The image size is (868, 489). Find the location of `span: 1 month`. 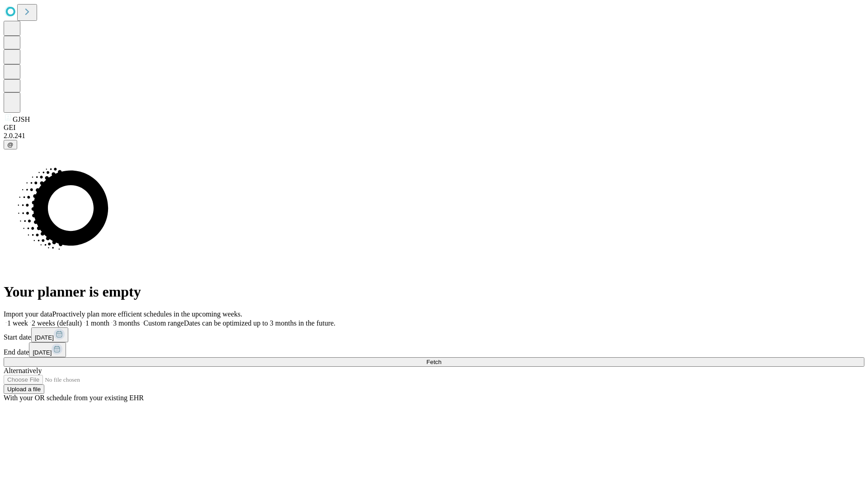

span: 1 month is located at coordinates (97, 322).